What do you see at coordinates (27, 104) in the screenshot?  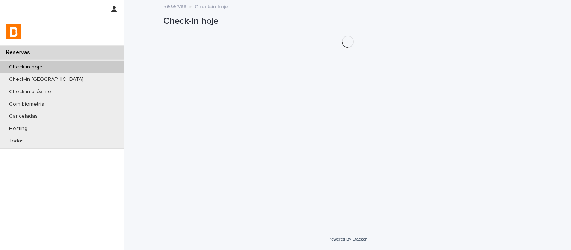 I see `p: Com biometria` at bounding box center [27, 104].